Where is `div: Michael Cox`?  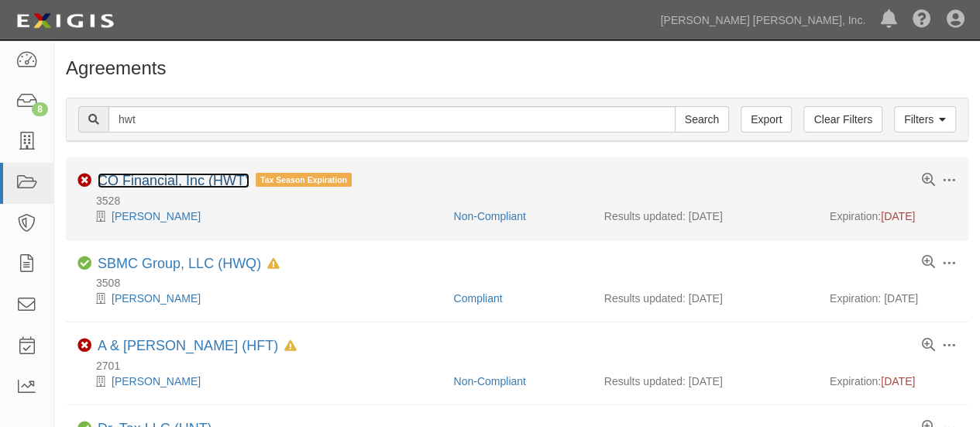 div: Michael Cox is located at coordinates (260, 298).